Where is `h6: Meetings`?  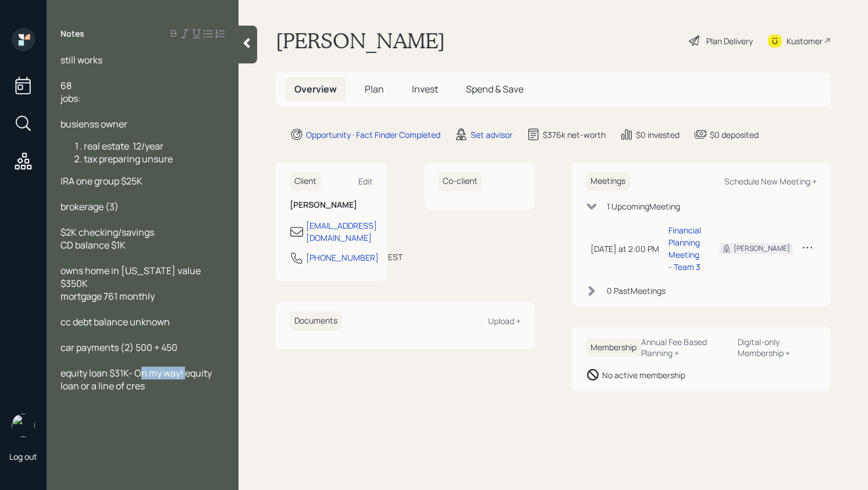
h6: Meetings is located at coordinates (608, 181).